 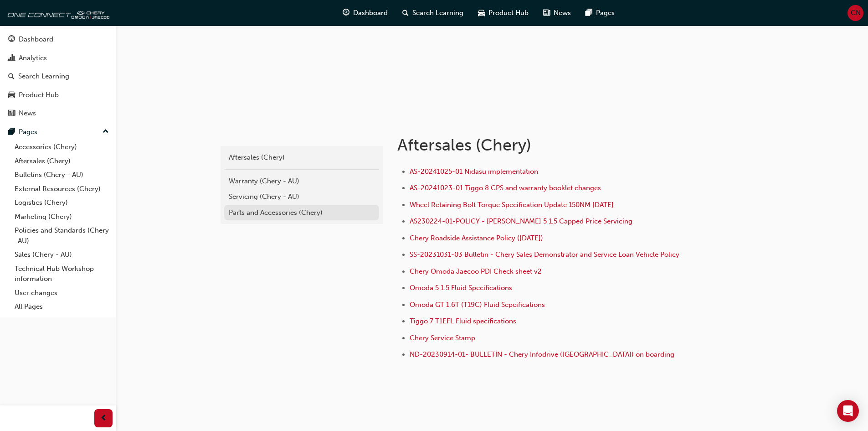 I want to click on a: Bulletins (Chery - AU), so click(x=61, y=174).